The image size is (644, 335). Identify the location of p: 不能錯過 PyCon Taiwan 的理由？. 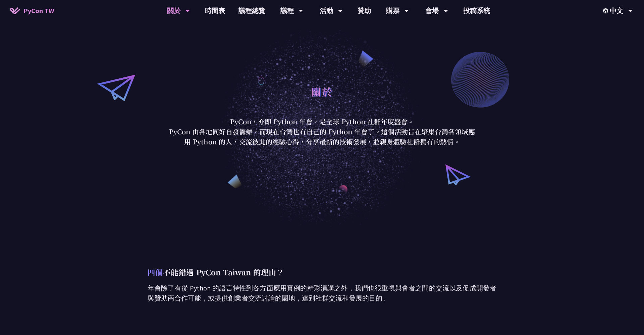
(322, 272).